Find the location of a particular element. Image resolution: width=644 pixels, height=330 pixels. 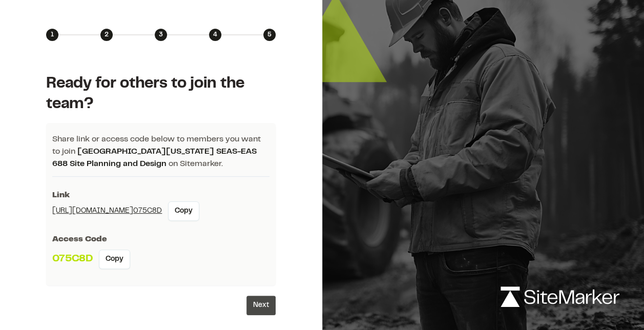

div: 3 is located at coordinates (161, 35).